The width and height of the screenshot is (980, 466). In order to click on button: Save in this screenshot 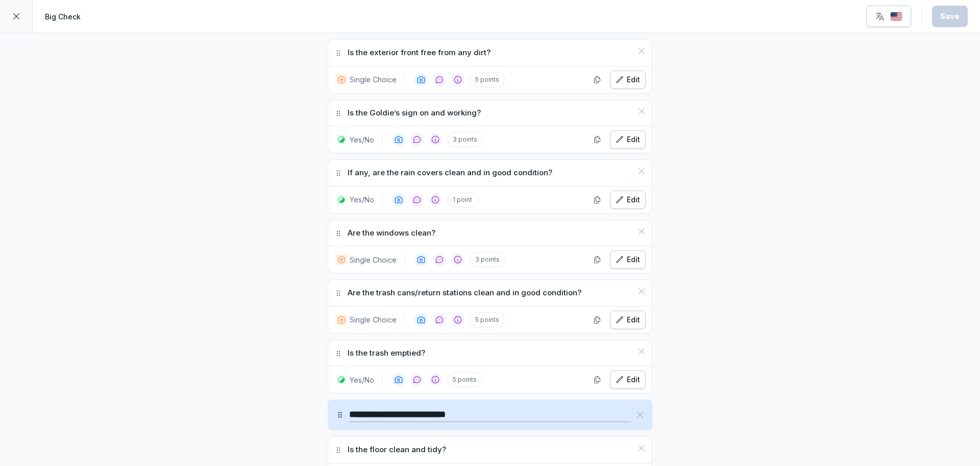, I will do `click(950, 16)`.